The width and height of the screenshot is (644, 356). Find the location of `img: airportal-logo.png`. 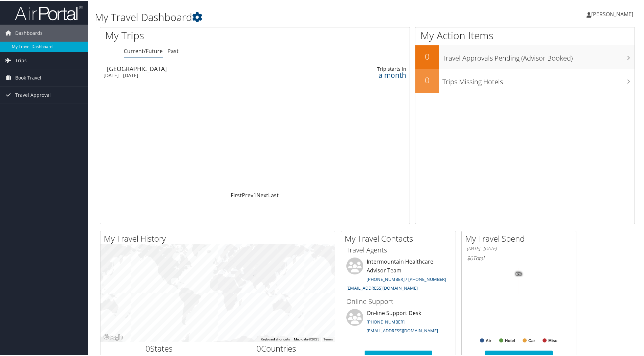

img: airportal-logo.png is located at coordinates (49, 12).